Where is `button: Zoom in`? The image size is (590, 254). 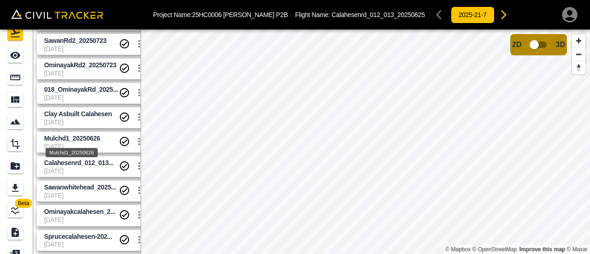 button: Zoom in is located at coordinates (578, 41).